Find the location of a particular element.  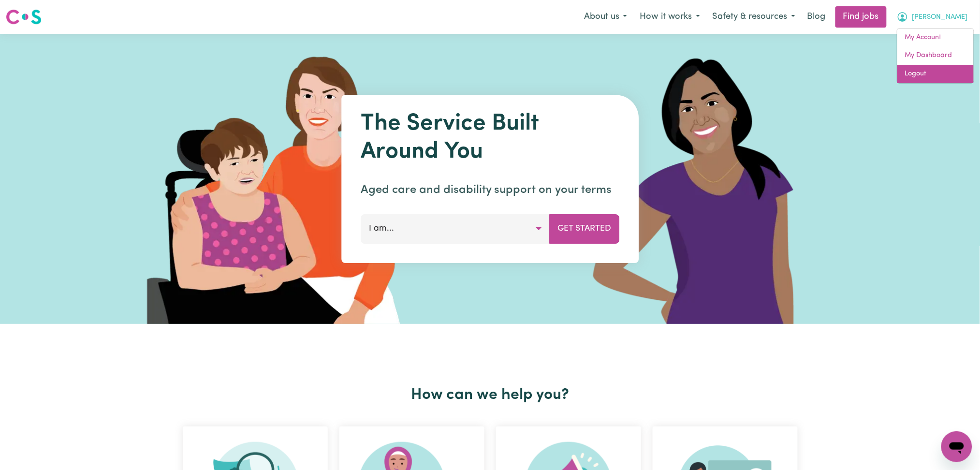

a: Find jobs is located at coordinates (861, 17).